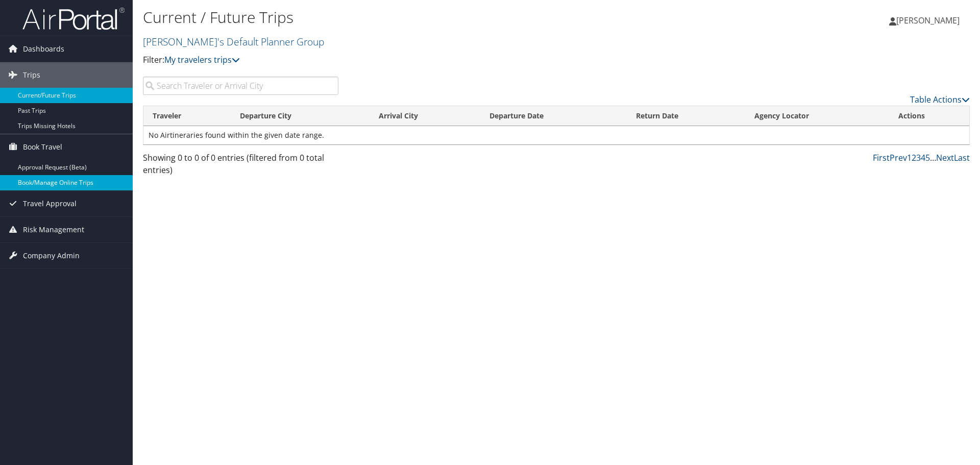 Image resolution: width=980 pixels, height=465 pixels. Describe the element at coordinates (300, 116) in the screenshot. I see `th: Departure City: activate to sort column ascending` at that location.